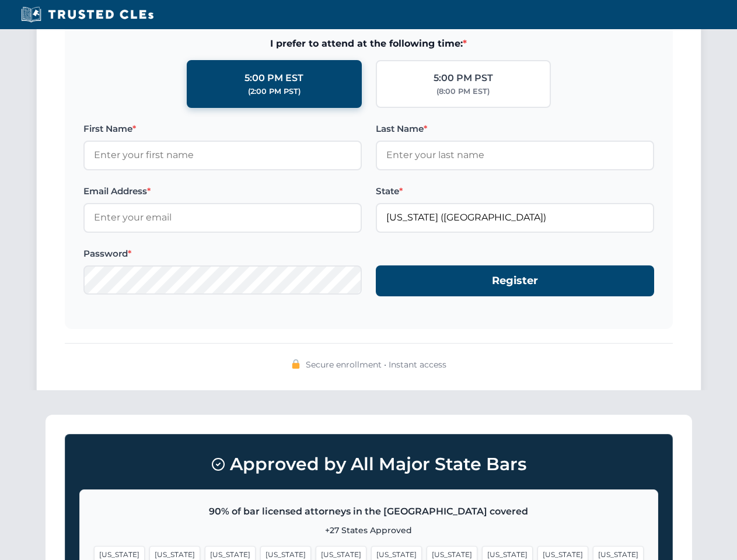 Image resolution: width=737 pixels, height=560 pixels. I want to click on button: Register, so click(515, 281).